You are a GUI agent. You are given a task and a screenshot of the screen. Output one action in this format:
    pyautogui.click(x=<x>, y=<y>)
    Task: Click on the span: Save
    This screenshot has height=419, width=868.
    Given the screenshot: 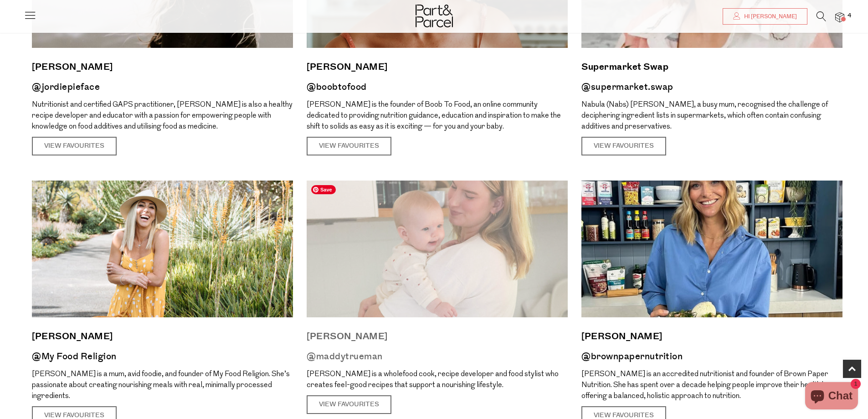 What is the action you would take?
    pyautogui.click(x=324, y=190)
    